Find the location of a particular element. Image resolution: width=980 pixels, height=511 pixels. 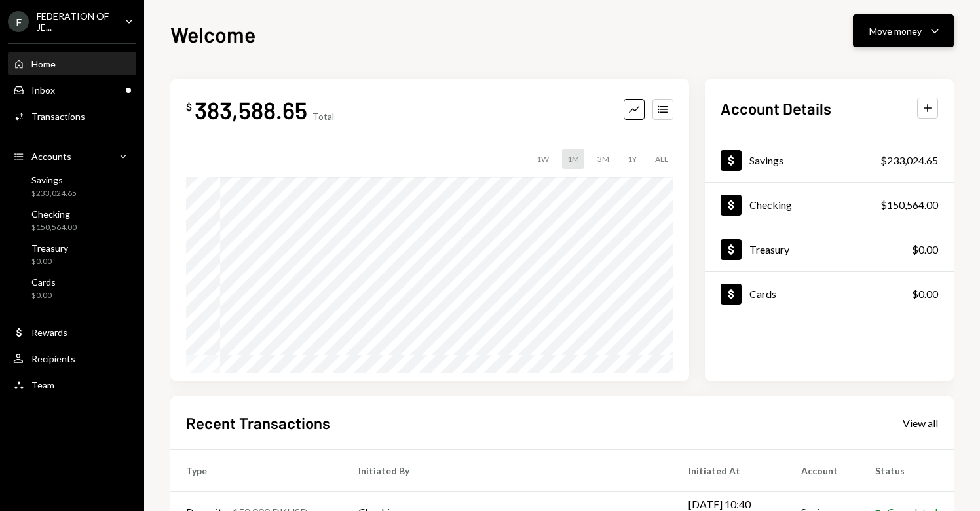

div: Rewards is located at coordinates (49, 332).